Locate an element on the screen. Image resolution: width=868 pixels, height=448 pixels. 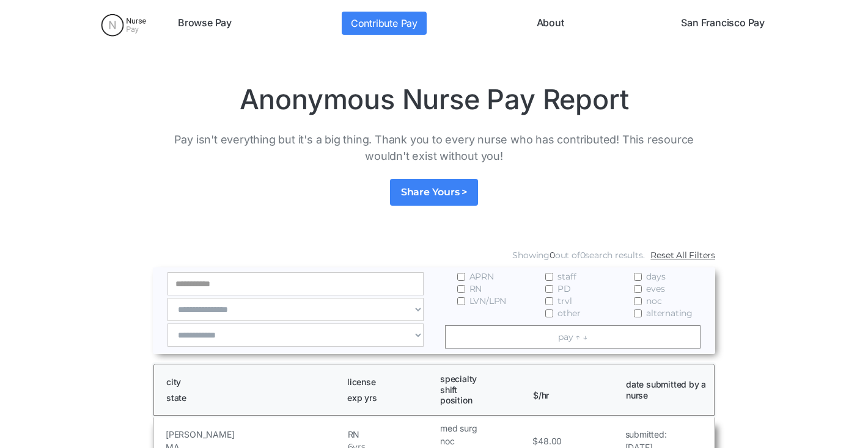
a: About is located at coordinates (550, 23).